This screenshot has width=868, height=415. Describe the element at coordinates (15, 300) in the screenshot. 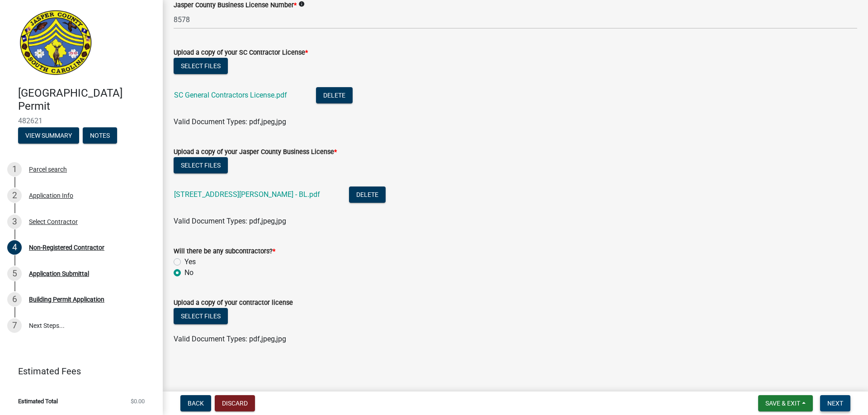

I see `div: 6` at that location.